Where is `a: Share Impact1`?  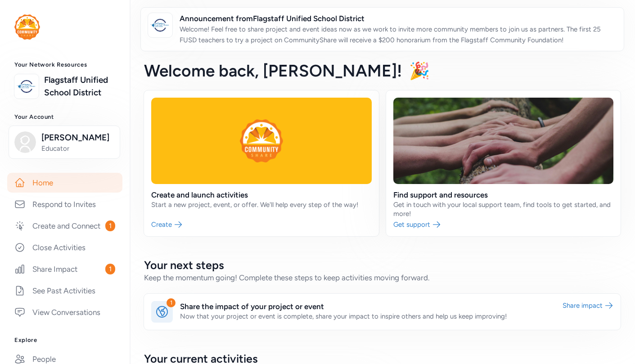
a: Share Impact1 is located at coordinates (65, 269).